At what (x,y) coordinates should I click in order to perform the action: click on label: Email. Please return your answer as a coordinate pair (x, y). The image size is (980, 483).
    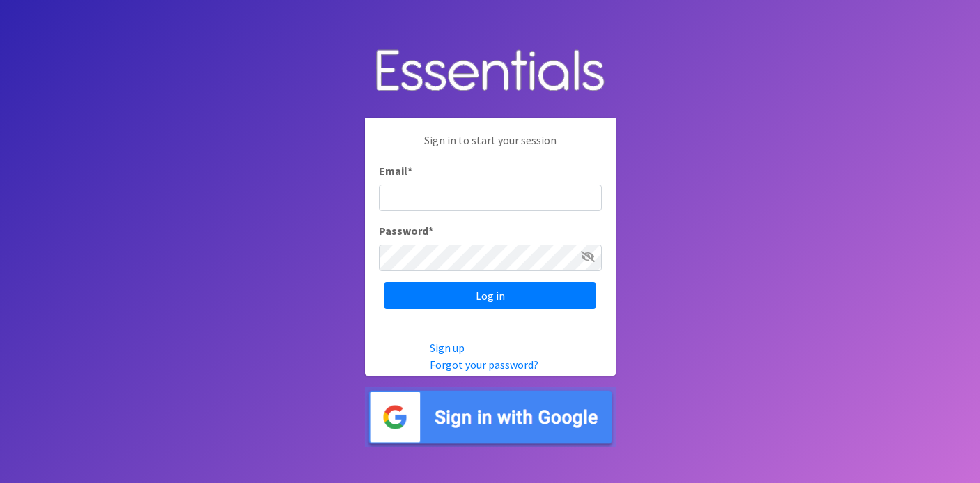
    Looking at the image, I should click on (396, 171).